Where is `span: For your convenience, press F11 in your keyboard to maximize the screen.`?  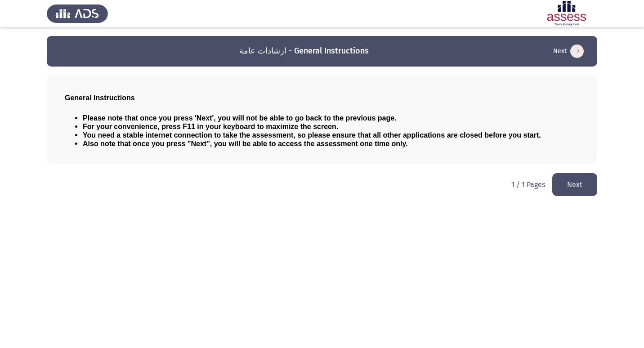 span: For your convenience, press F11 in your keyboard to maximize the screen. is located at coordinates (211, 126).